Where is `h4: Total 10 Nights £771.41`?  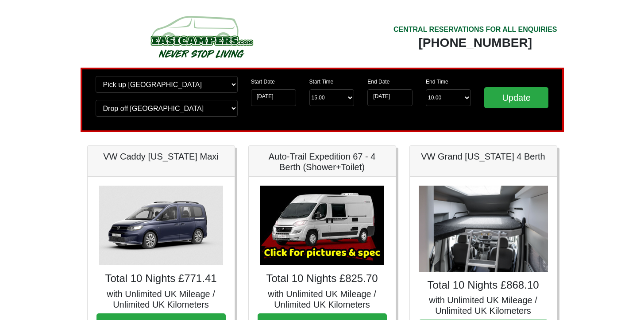
h4: Total 10 Nights £771.41 is located at coordinates (161, 279).